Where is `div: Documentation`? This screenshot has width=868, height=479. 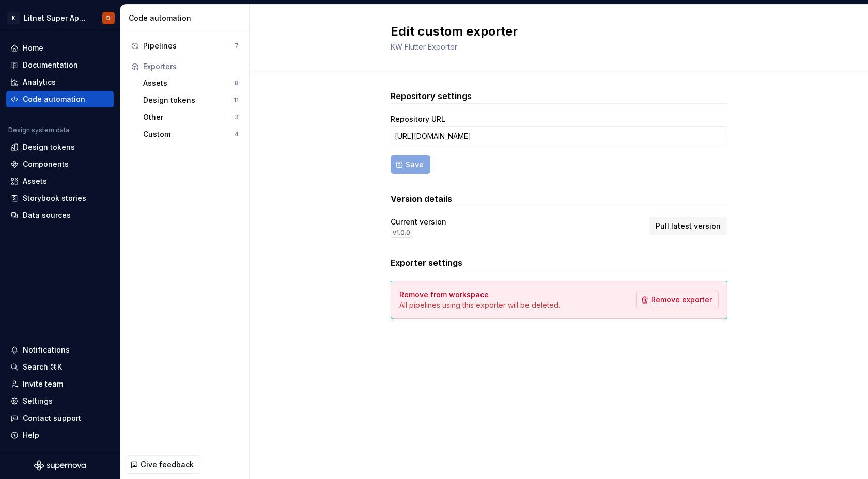 div: Documentation is located at coordinates (50, 65).